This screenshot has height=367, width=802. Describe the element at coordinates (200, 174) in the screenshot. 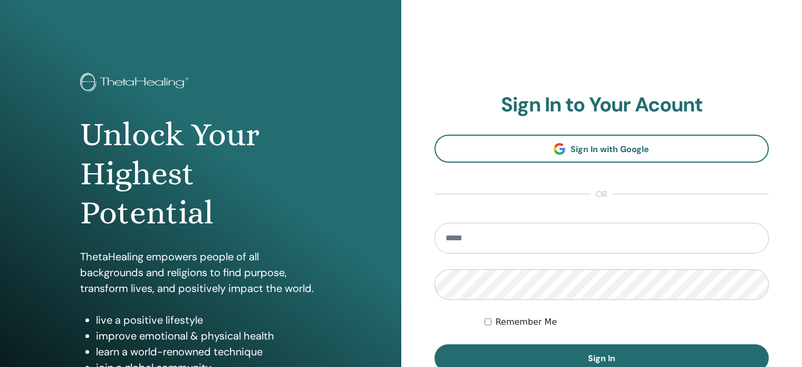

I see `h1: Unlock Your Highest Potential` at that location.